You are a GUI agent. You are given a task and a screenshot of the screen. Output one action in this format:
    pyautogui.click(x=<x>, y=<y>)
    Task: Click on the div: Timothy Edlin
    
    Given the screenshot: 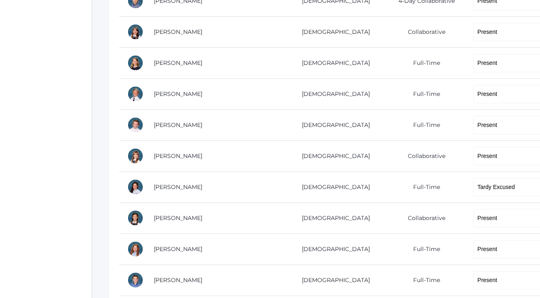 What is the action you would take?
    pyautogui.click(x=135, y=125)
    